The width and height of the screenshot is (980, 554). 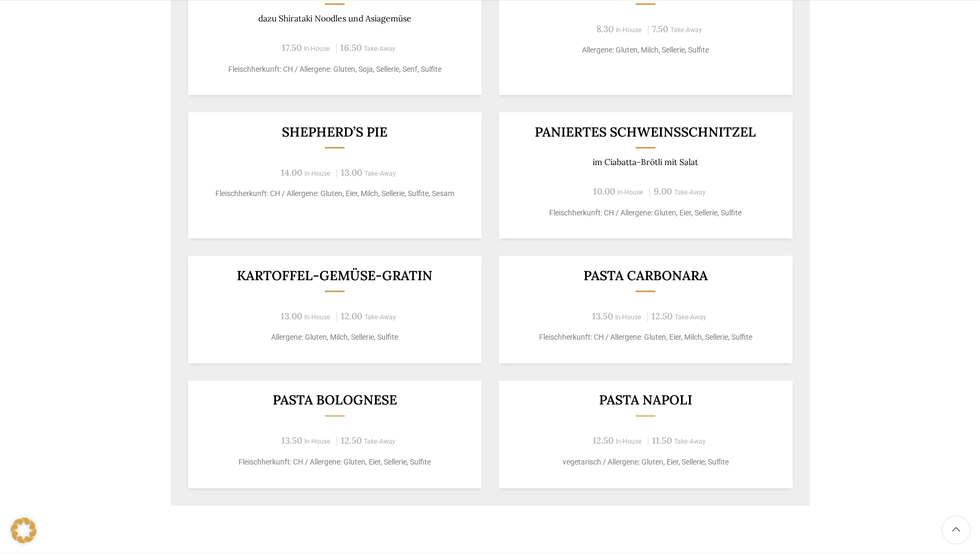 I want to click on h3: Pasta Carbonara, so click(x=645, y=275).